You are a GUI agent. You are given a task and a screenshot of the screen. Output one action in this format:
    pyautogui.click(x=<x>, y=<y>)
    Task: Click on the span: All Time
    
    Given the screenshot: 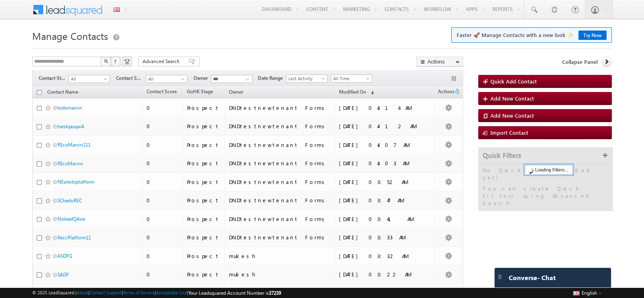 What is the action you would take?
    pyautogui.click(x=350, y=79)
    